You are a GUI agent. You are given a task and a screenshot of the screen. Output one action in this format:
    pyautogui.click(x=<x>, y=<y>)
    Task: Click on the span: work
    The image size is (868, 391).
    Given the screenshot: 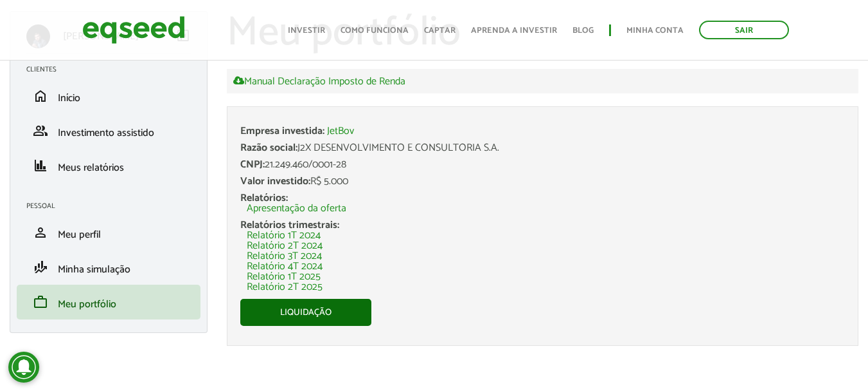 What is the action you would take?
    pyautogui.click(x=41, y=302)
    